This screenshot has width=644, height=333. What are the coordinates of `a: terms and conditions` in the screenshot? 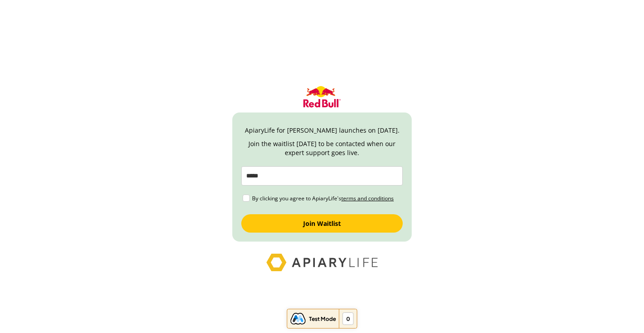 It's located at (367, 198).